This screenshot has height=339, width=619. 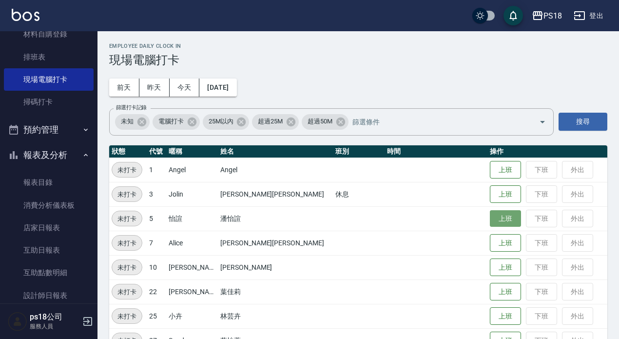 I want to click on td: 5, so click(x=156, y=218).